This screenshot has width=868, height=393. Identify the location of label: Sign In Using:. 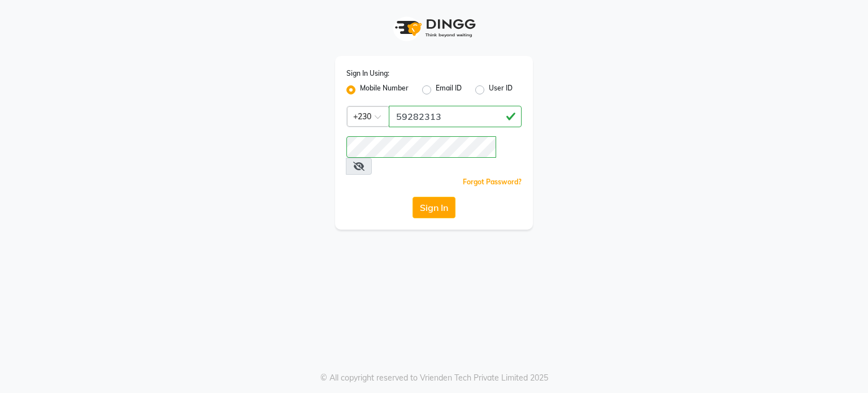
(368, 73).